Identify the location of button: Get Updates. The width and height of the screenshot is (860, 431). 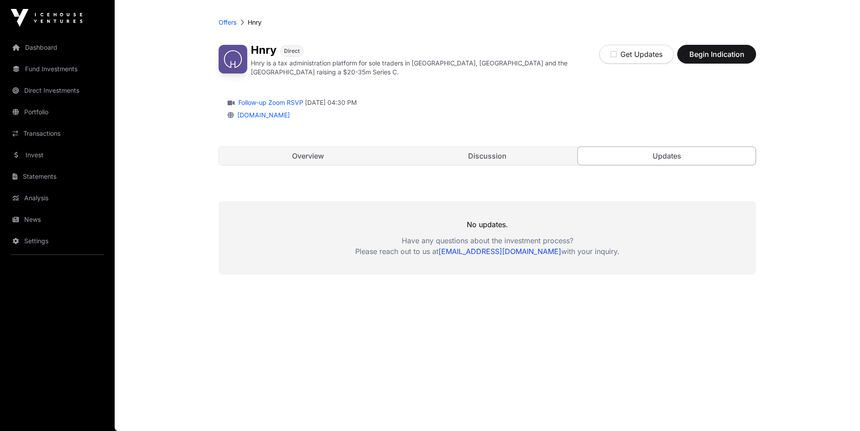
(636, 54).